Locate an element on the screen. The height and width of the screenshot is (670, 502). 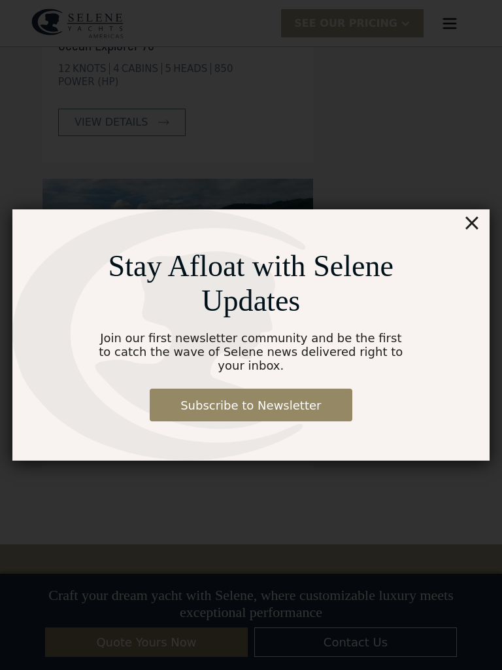
a: Subscribe to Newsletter is located at coordinates (251, 405).